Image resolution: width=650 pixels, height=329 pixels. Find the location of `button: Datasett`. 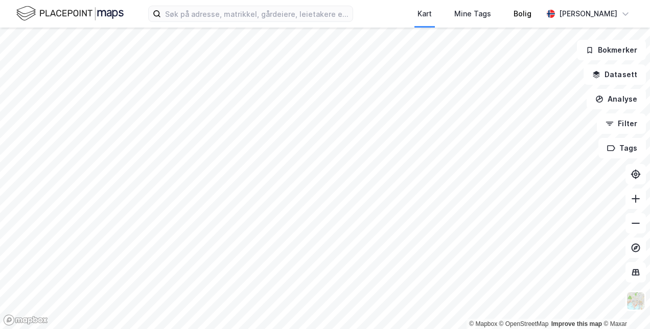

button: Datasett is located at coordinates (614, 75).